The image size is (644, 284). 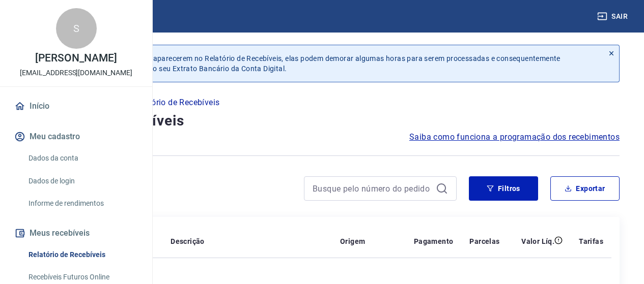 What do you see at coordinates (77, 28) in the screenshot?
I see `div: S` at bounding box center [77, 28].